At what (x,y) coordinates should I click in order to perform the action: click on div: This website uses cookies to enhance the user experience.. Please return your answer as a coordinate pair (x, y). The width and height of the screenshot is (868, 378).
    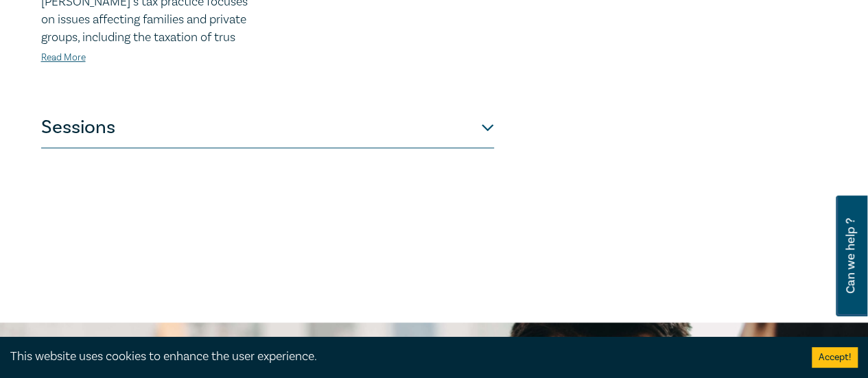
    Looking at the image, I should click on (400, 357).